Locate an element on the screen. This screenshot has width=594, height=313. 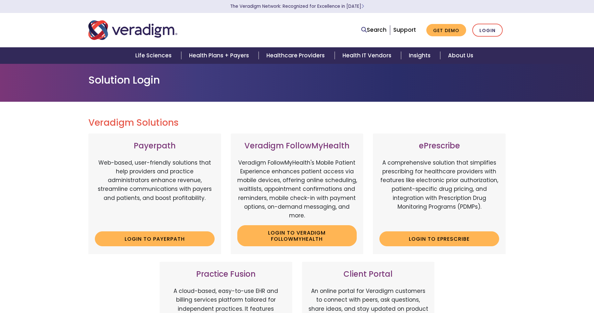
a: Support is located at coordinates (405, 30).